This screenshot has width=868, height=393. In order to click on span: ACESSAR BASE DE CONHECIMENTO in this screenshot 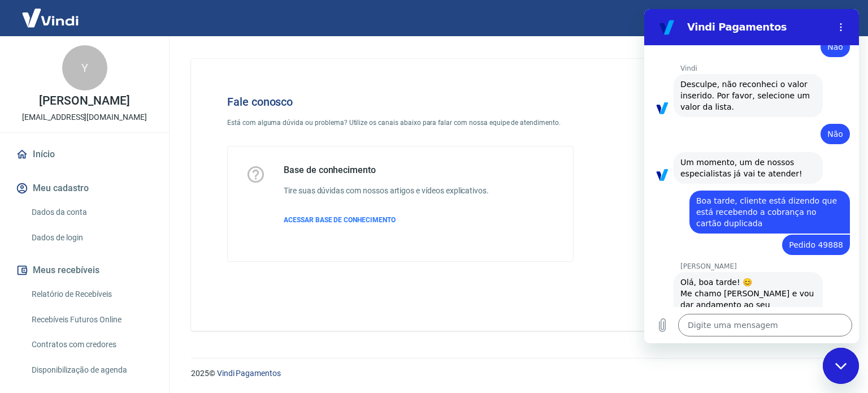, I will do `click(340, 220)`.